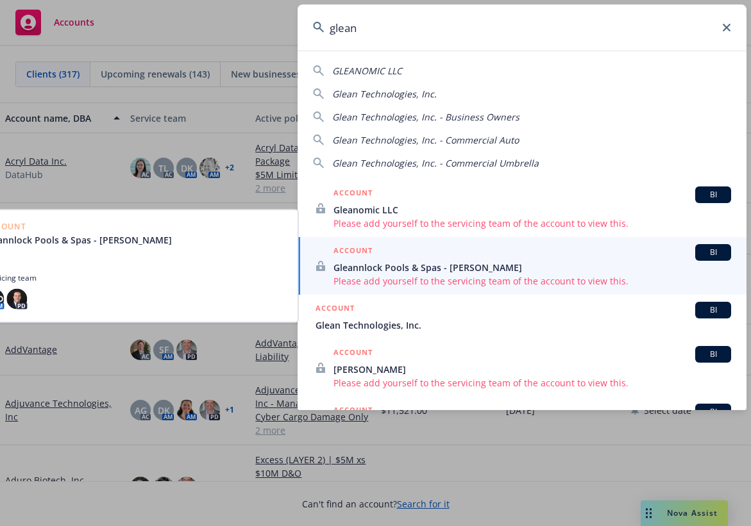 This screenshot has height=526, width=751. I want to click on a: ACCOUNTBI, so click(522, 432).